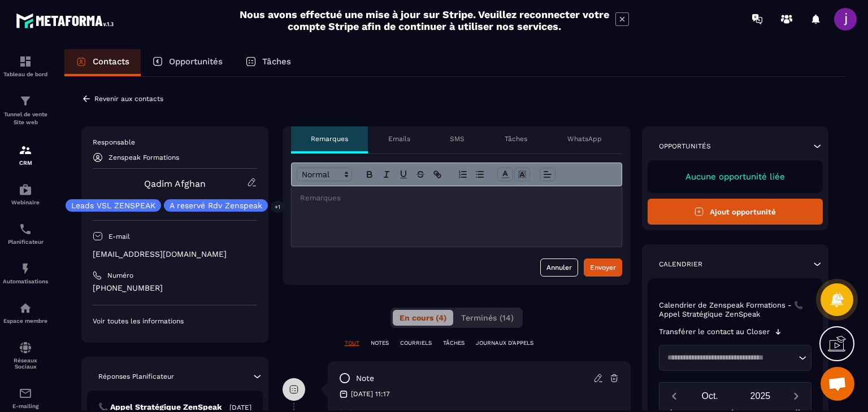 This screenshot has height=412, width=868. What do you see at coordinates (735, 358) in the screenshot?
I see `div: Search for option` at bounding box center [735, 358].